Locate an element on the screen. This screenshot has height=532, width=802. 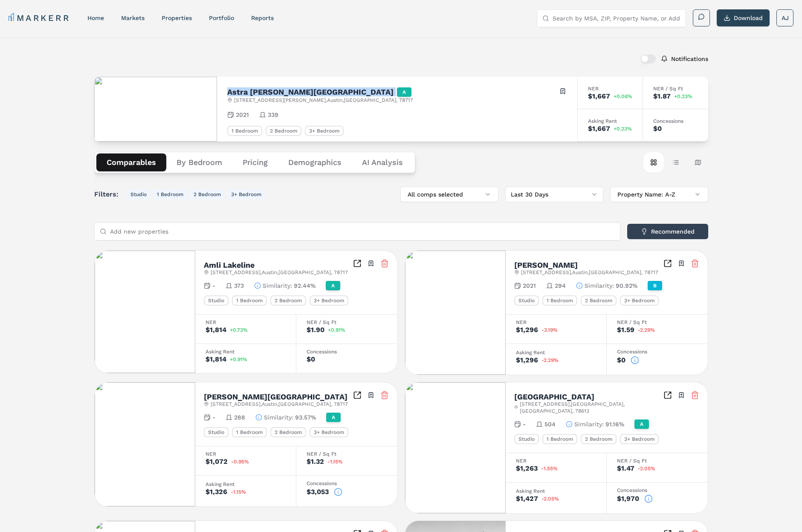
span: -2.29% is located at coordinates (550, 360).